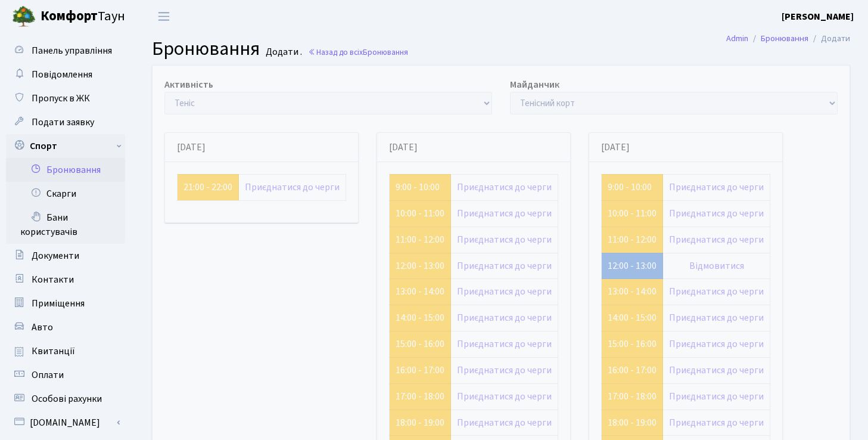  Describe the element at coordinates (72, 51) in the screenshot. I see `span: Панель управління` at that location.